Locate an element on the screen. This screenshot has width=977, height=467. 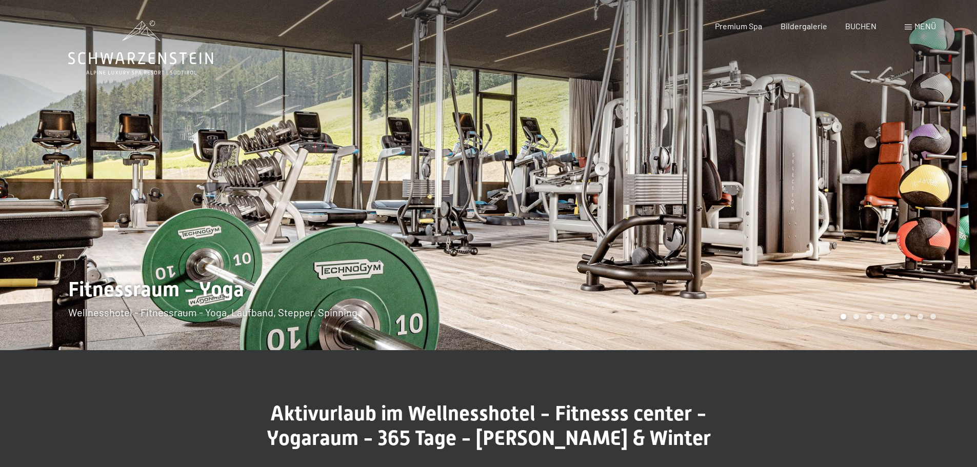
a: Bildergalerie is located at coordinates (804, 26).